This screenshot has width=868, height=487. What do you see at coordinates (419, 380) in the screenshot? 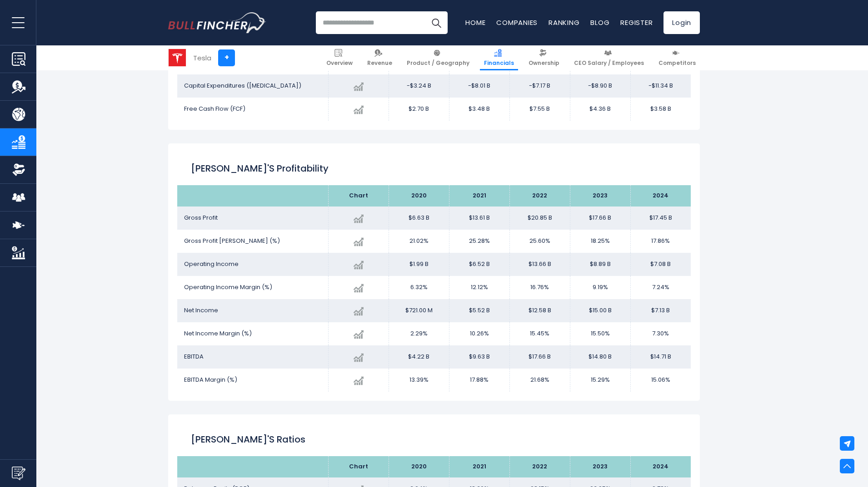
I see `td: 13.39%` at bounding box center [419, 380].